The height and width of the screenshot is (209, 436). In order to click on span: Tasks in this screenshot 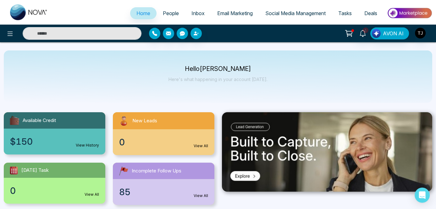, I will do `click(345, 13)`.